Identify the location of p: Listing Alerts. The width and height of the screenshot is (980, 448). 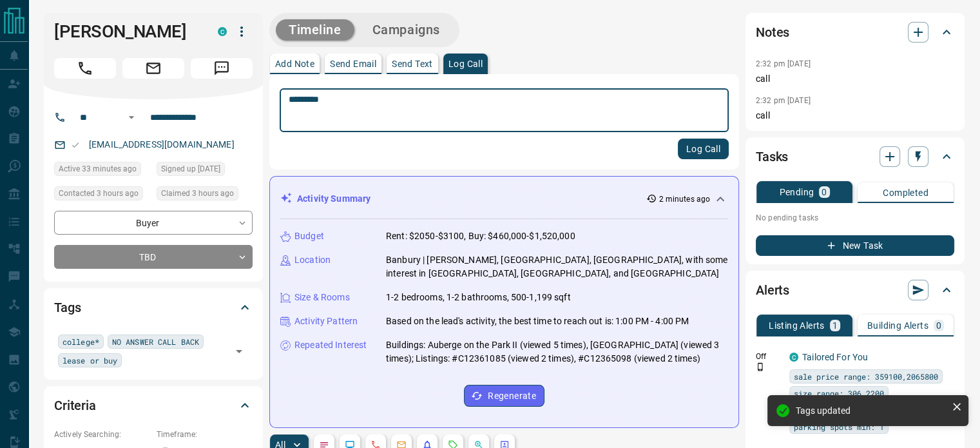
(797, 325).